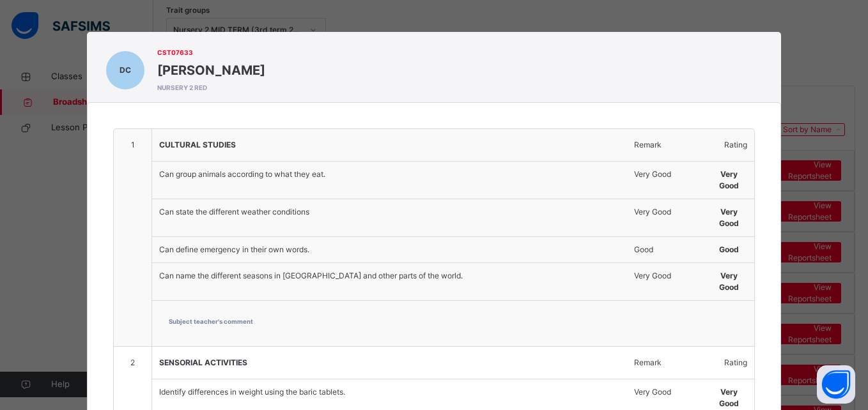 This screenshot has height=410, width=868. I want to click on div: 1, so click(133, 145).